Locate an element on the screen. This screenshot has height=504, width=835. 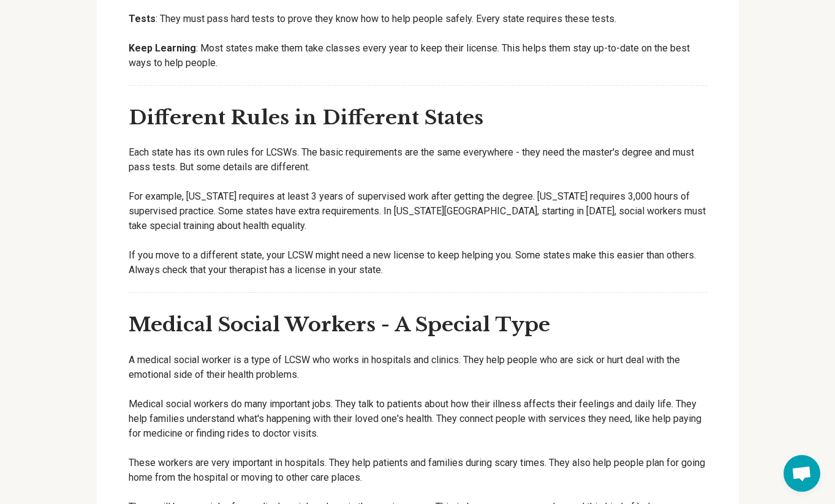
p: : They must pass hard tests to prove they know how to help people safely. Every state requires th... is located at coordinates (418, 19).